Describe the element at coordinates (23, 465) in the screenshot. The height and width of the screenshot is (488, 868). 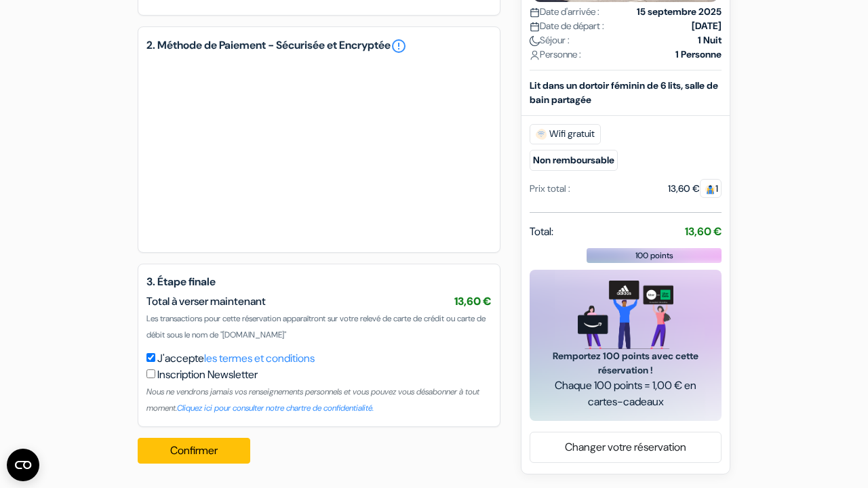
I see `button: Ouvrir le widget CMP` at that location.